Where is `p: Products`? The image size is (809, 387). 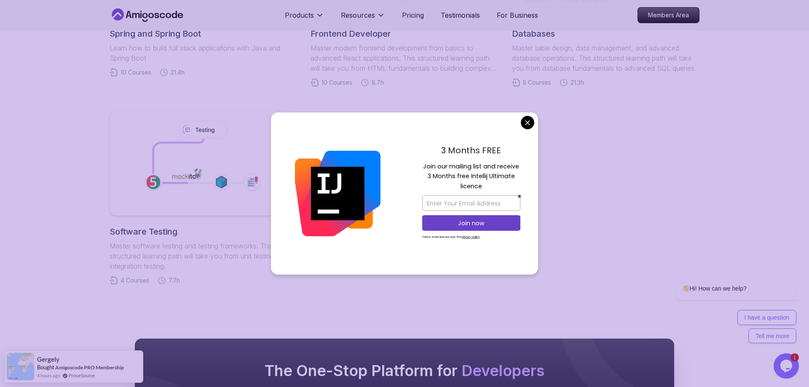 p: Products is located at coordinates (299, 15).